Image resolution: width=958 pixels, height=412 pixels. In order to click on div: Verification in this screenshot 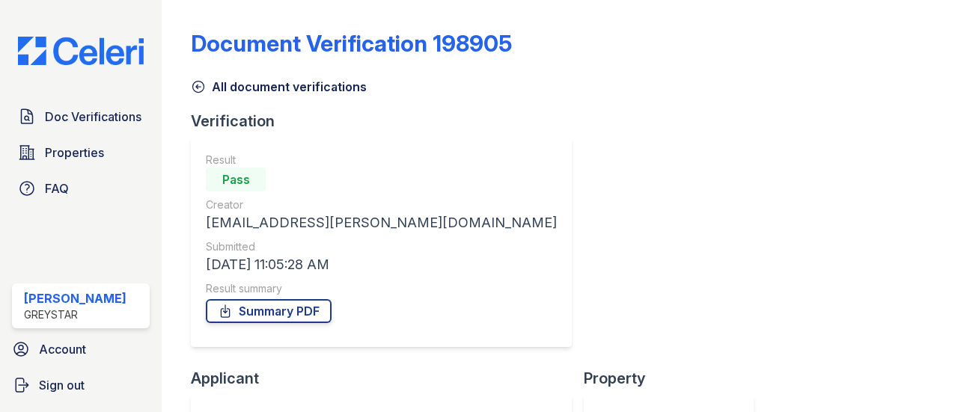, I will do `click(387, 121)`.